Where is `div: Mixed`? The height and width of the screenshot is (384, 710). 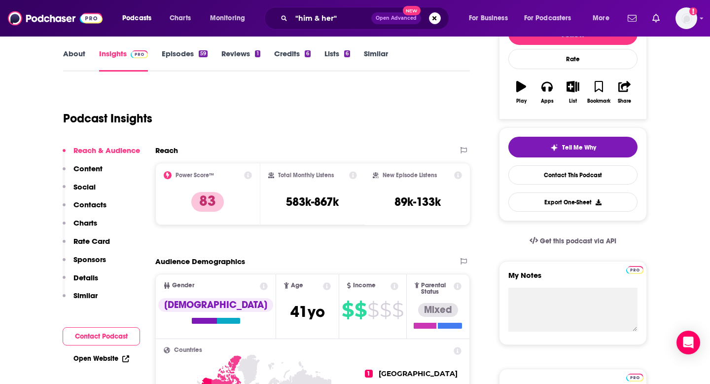 div: Mixed is located at coordinates (438, 310).